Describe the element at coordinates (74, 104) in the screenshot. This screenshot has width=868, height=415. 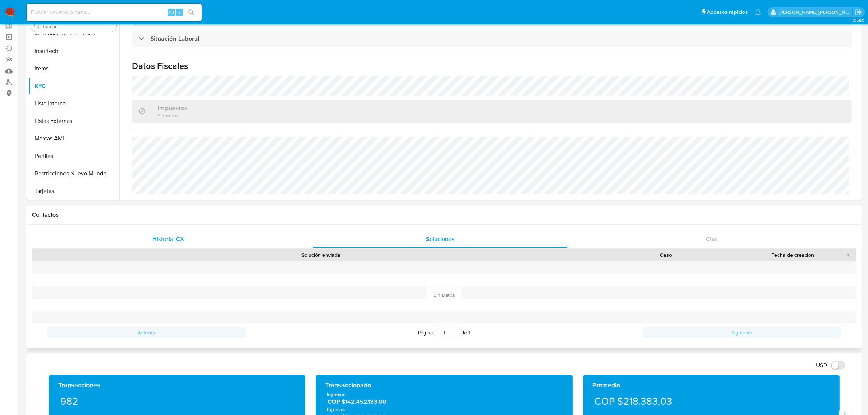
I see `button: Lista Interna` at that location.